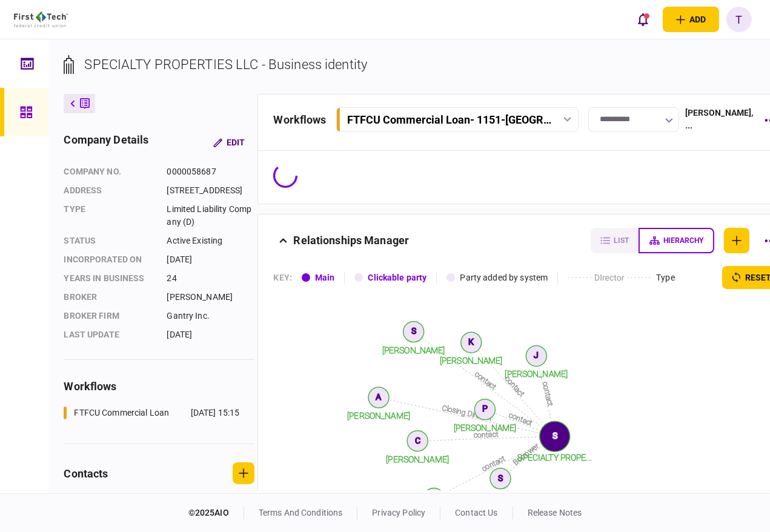 The width and height of the screenshot is (770, 532). I want to click on div: Limited Liability Company (D), so click(210, 216).